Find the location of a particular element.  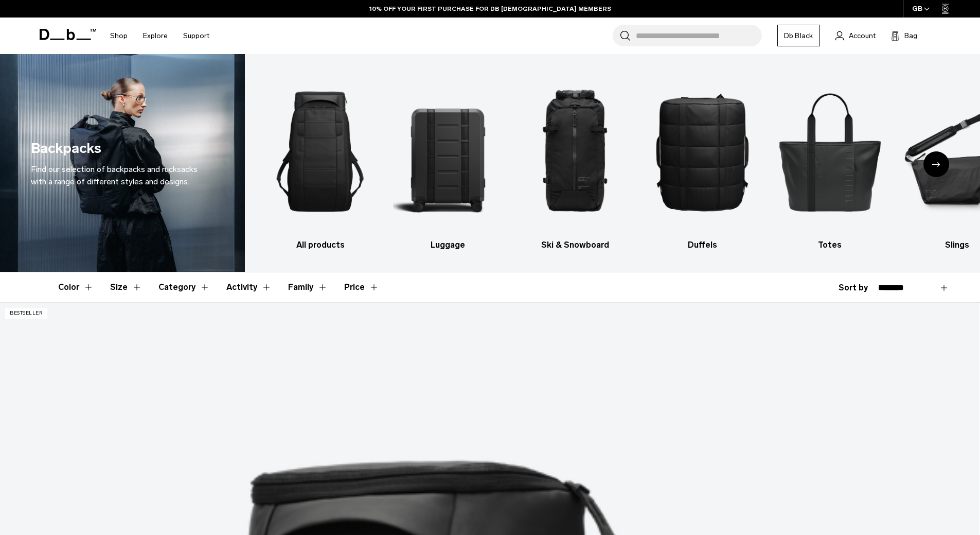

p: Bestseller is located at coordinates (26, 313).